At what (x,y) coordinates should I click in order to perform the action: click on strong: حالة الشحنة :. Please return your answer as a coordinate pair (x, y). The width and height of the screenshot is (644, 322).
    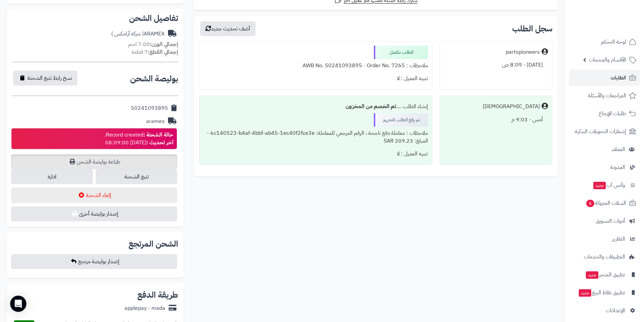
    Looking at the image, I should click on (158, 135).